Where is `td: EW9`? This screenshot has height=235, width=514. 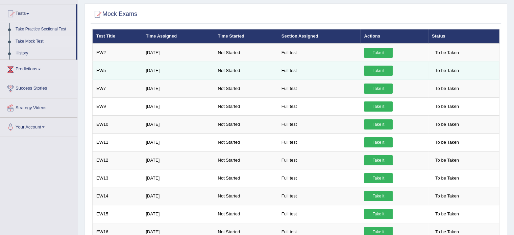
td: EW9 is located at coordinates (117, 106).